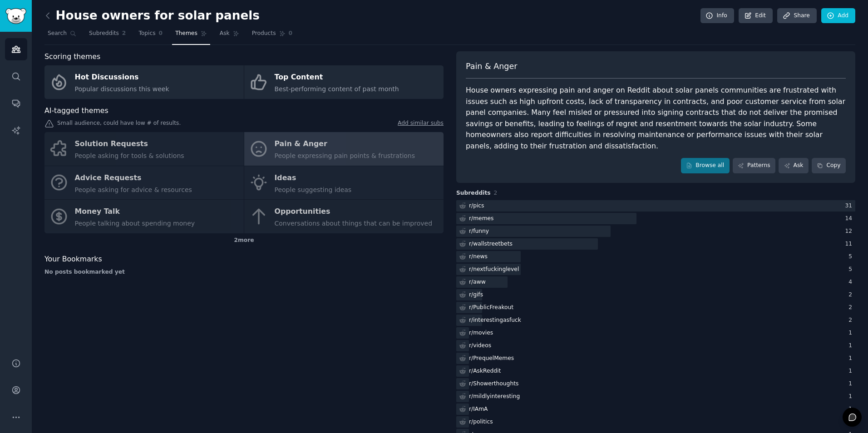 The image size is (868, 433). What do you see at coordinates (337, 77) in the screenshot?
I see `div: Top Content` at bounding box center [337, 77].